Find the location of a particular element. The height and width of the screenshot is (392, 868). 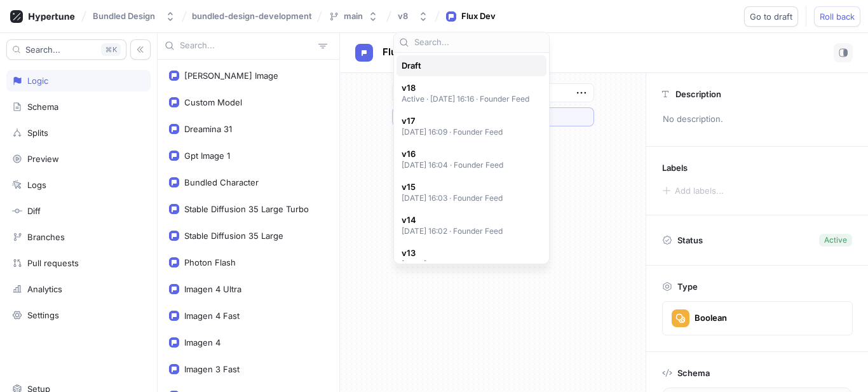

div: Logs is located at coordinates (37, 185).